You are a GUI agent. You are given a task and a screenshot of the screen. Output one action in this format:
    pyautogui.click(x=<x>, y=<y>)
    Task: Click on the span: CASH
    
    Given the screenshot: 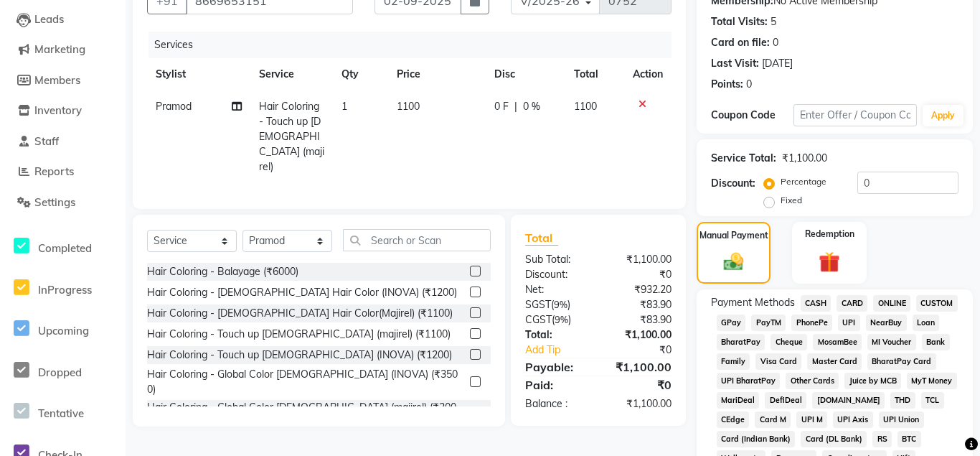 What is the action you would take?
    pyautogui.click(x=815, y=303)
    